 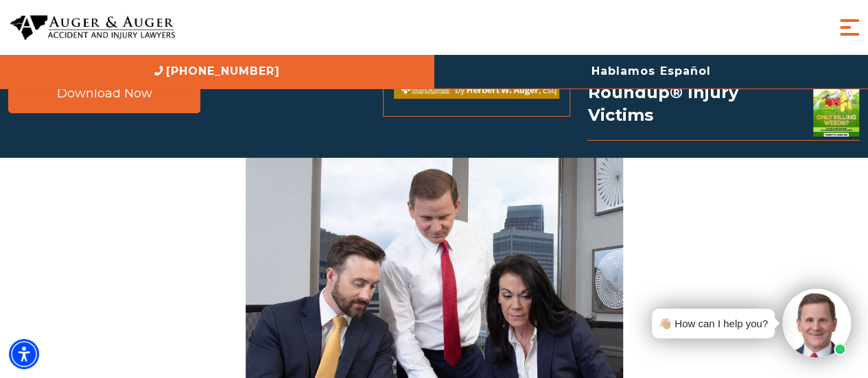 I want to click on img: Auger & Auger Accident and Injury Lawyers Logo, so click(x=93, y=27).